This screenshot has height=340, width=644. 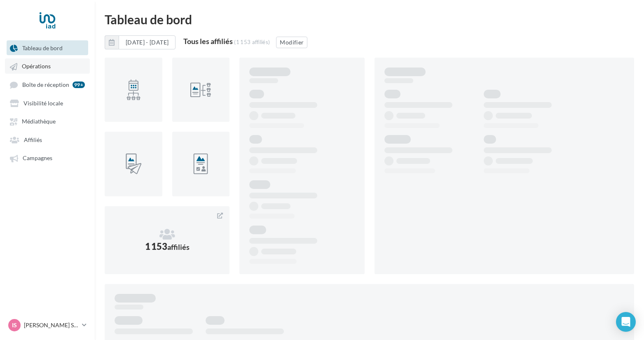 What do you see at coordinates (48, 140) in the screenshot?
I see `a: Affiliés` at bounding box center [48, 140].